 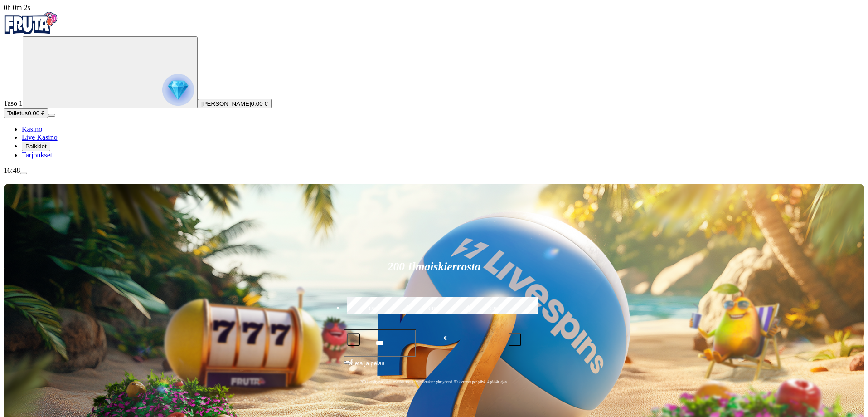 I want to click on a: Tarjoukset, so click(x=37, y=155).